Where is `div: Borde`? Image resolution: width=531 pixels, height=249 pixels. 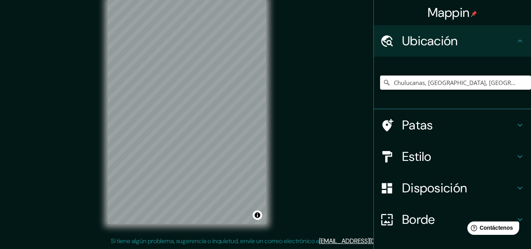
div: Borde is located at coordinates (453, 219).